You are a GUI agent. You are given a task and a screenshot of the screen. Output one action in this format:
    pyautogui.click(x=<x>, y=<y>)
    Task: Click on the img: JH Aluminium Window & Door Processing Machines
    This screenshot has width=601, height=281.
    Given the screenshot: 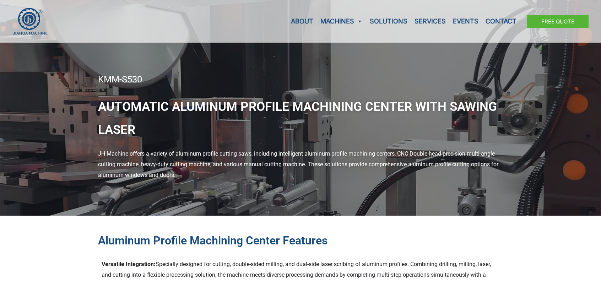 What is the action you would take?
    pyautogui.click(x=30, y=21)
    